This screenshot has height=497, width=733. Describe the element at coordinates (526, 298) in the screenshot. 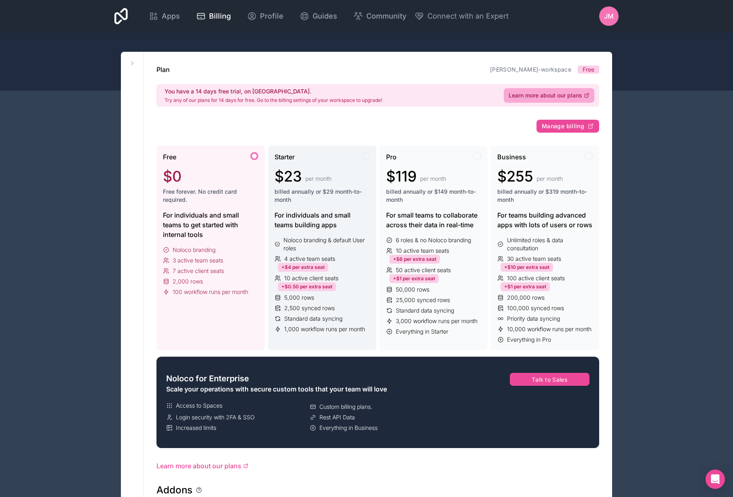

I see `span: 200,000 rows` at that location.